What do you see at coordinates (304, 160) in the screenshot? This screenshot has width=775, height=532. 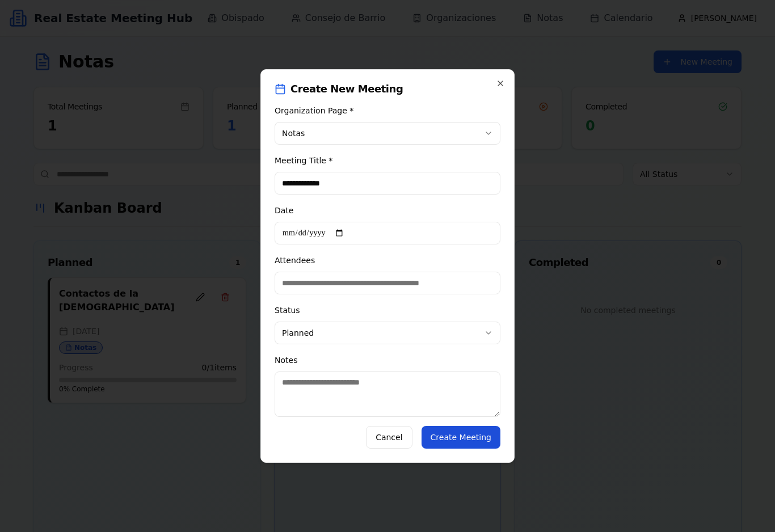 I see `label: Meeting Title *` at bounding box center [304, 160].